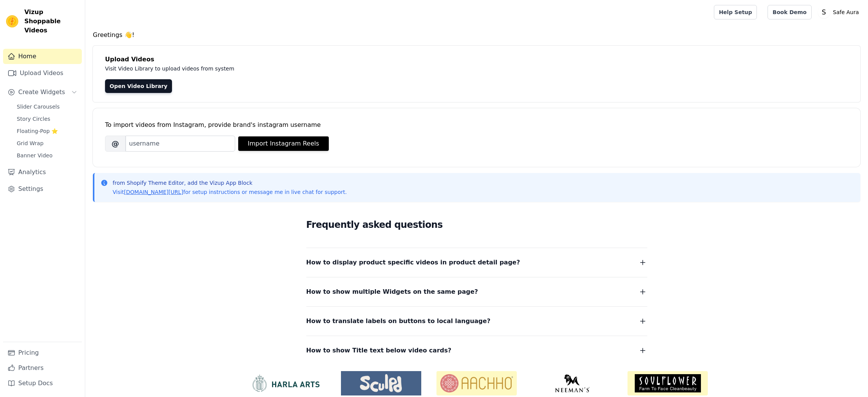 Image resolution: width=868 pixels, height=397 pixels. I want to click on a: Grid Wrap, so click(47, 143).